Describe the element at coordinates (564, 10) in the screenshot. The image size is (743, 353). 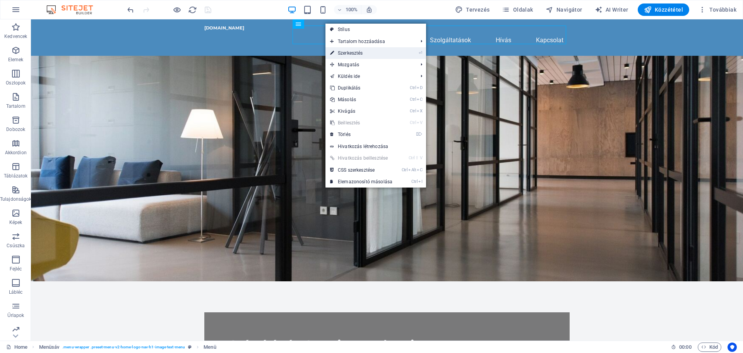
I see `button: Navigátor` at that location.